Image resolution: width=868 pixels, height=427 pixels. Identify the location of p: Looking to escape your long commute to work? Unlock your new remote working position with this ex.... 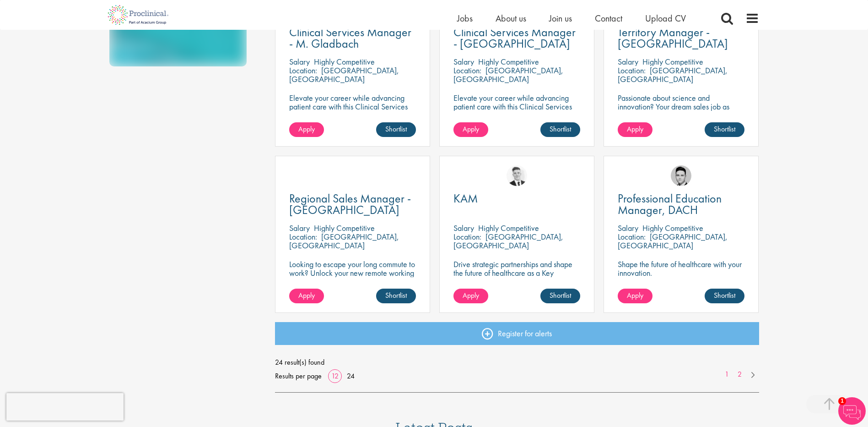
(352, 277).